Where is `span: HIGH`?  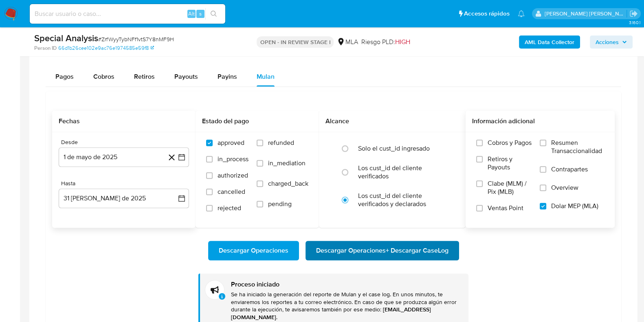
span: HIGH is located at coordinates (402, 42).